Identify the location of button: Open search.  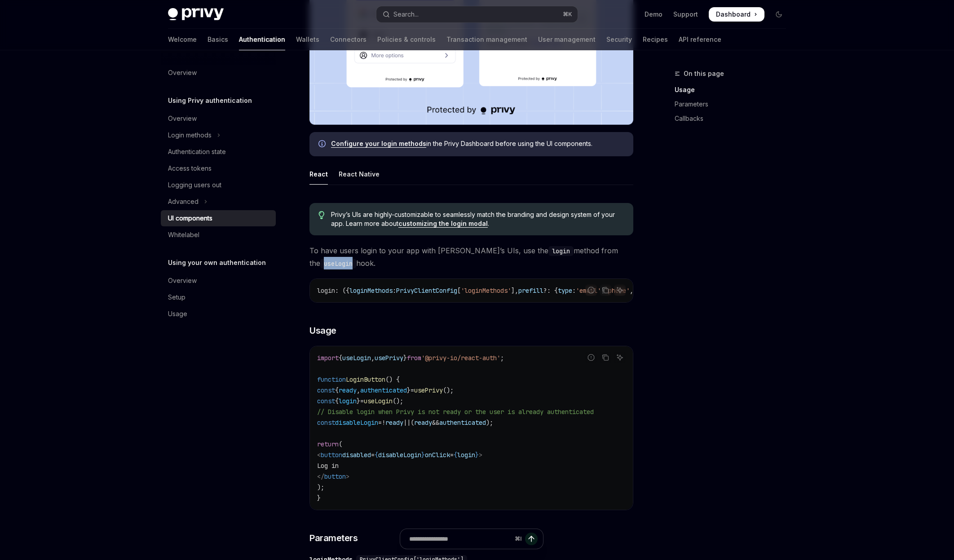
(477, 15).